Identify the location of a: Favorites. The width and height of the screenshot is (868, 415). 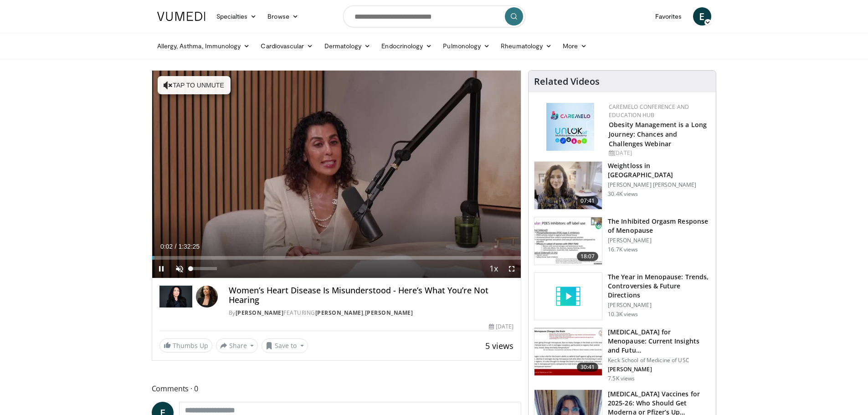
(668, 17).